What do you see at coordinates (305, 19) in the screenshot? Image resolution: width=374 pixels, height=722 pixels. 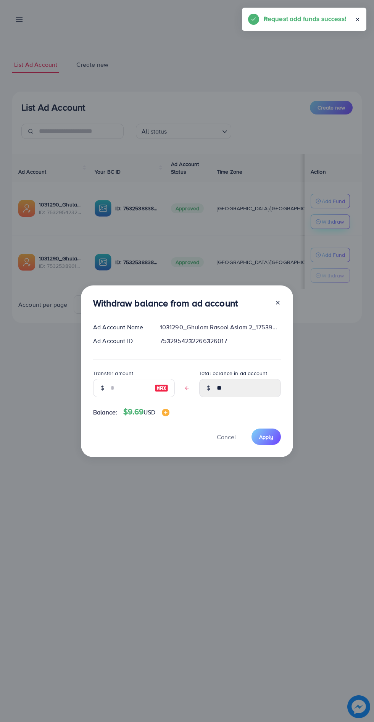 I see `h5: Request add funds success!` at bounding box center [305, 19].